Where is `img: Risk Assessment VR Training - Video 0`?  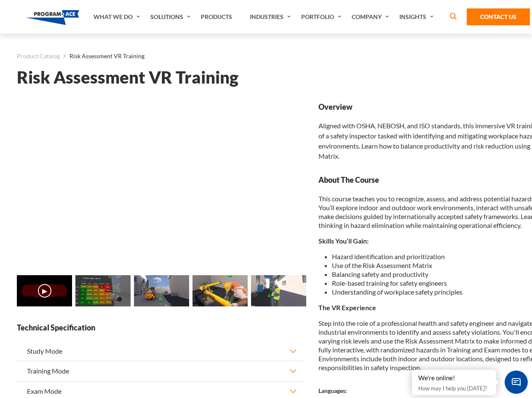
img: Risk Assessment VR Training - Video 0 is located at coordinates (44, 291).